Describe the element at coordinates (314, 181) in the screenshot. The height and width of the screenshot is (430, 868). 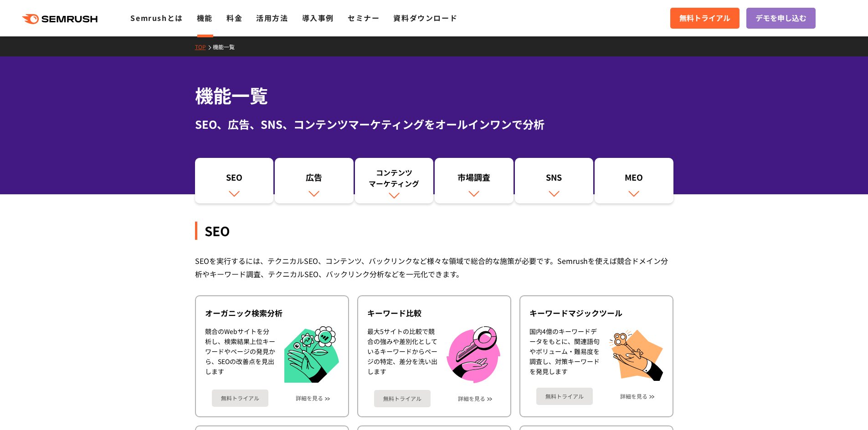
I see `a: 広告` at that location.